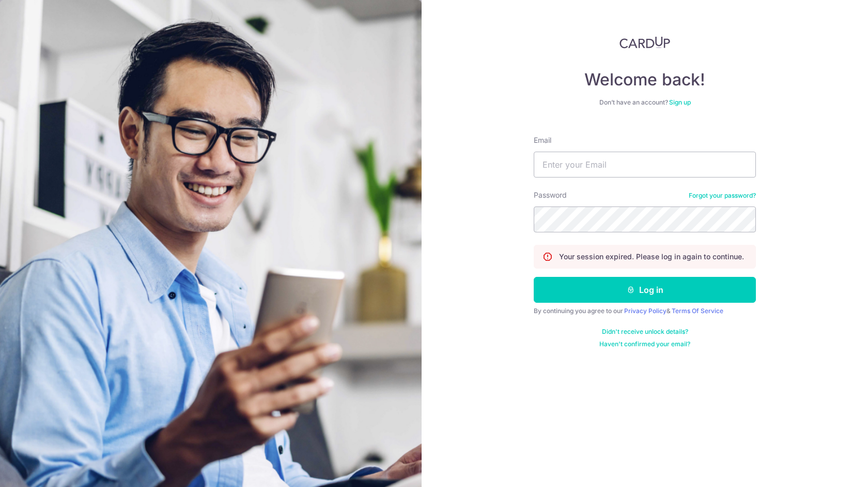 The height and width of the screenshot is (487, 868). I want to click on label: Email, so click(543, 140).